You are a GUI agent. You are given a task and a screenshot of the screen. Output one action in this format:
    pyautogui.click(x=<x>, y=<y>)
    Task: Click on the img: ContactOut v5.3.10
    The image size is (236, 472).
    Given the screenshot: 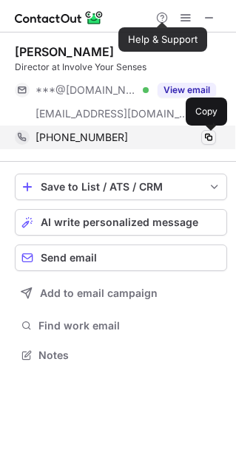 What is the action you would take?
    pyautogui.click(x=59, y=18)
    